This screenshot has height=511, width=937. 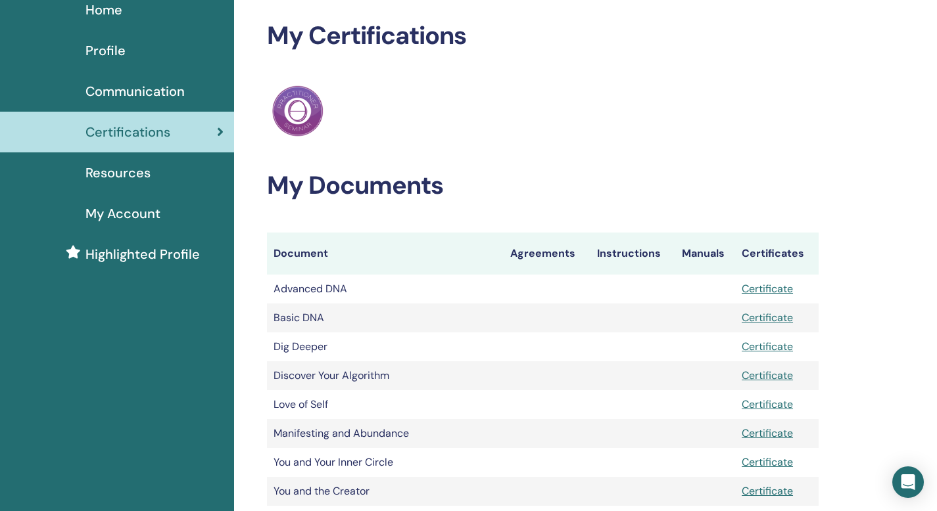 What do you see at coordinates (385, 318) in the screenshot?
I see `td: Basic DNA` at bounding box center [385, 318].